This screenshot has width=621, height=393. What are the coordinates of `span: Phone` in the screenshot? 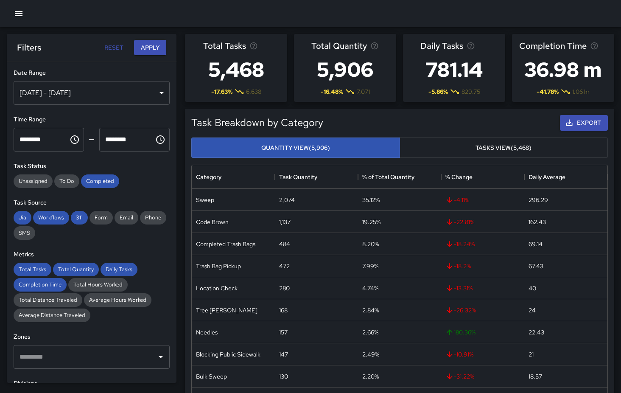 It's located at (153, 217).